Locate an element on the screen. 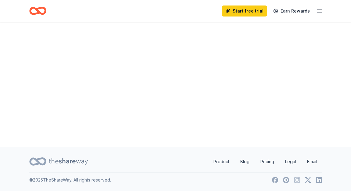  a: Start free trial is located at coordinates (244, 11).